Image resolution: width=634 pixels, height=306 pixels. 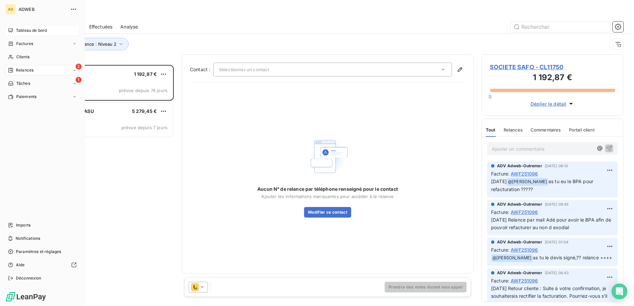 What do you see at coordinates (42, 97) in the screenshot?
I see `a: Paiements` at bounding box center [42, 97].